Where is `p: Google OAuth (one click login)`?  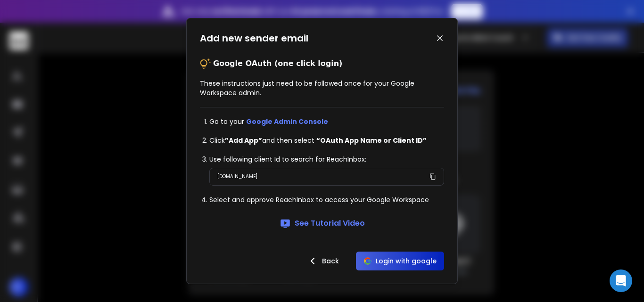 p: Google OAuth (one click login) is located at coordinates (277, 64).